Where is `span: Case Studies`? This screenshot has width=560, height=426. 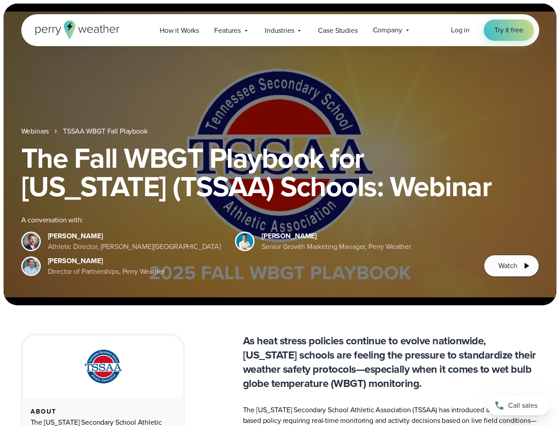 span: Case Studies is located at coordinates (338, 31).